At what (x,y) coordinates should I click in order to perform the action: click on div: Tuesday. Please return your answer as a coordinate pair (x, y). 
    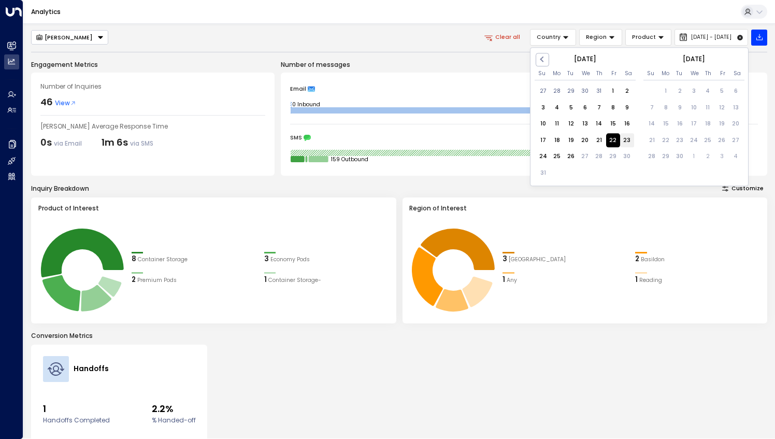
    Looking at the image, I should click on (570, 74).